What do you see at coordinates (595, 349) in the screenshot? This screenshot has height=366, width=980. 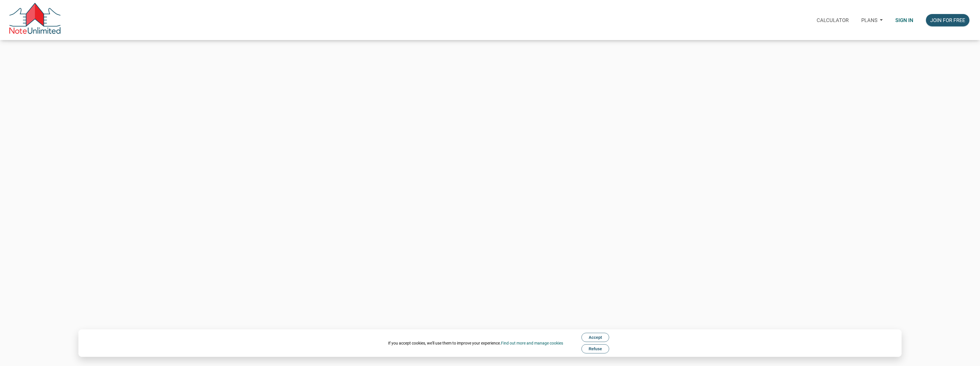 I see `span: Refuse` at bounding box center [595, 349].